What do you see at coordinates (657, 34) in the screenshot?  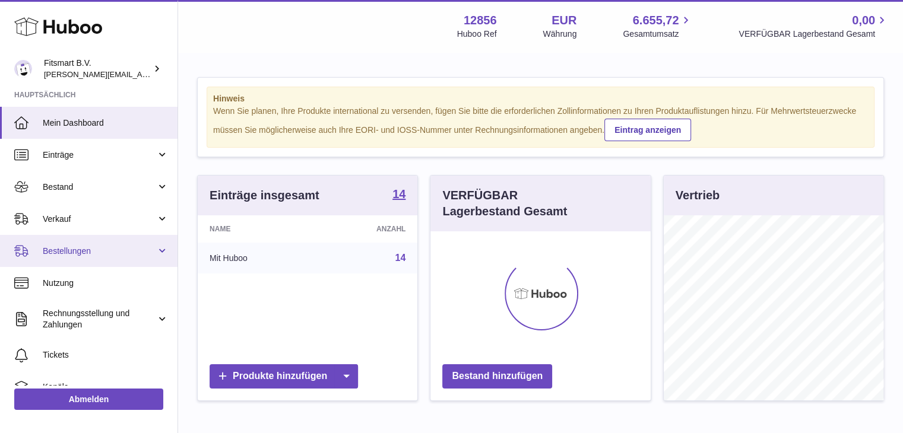 I see `span: Gesamtumsatz` at bounding box center [657, 34].